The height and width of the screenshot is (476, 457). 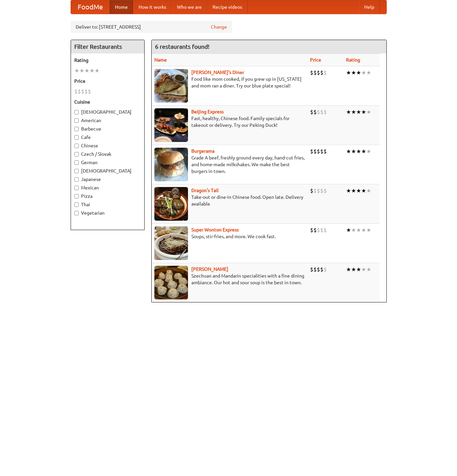 I want to click on label: Mexican, so click(x=108, y=188).